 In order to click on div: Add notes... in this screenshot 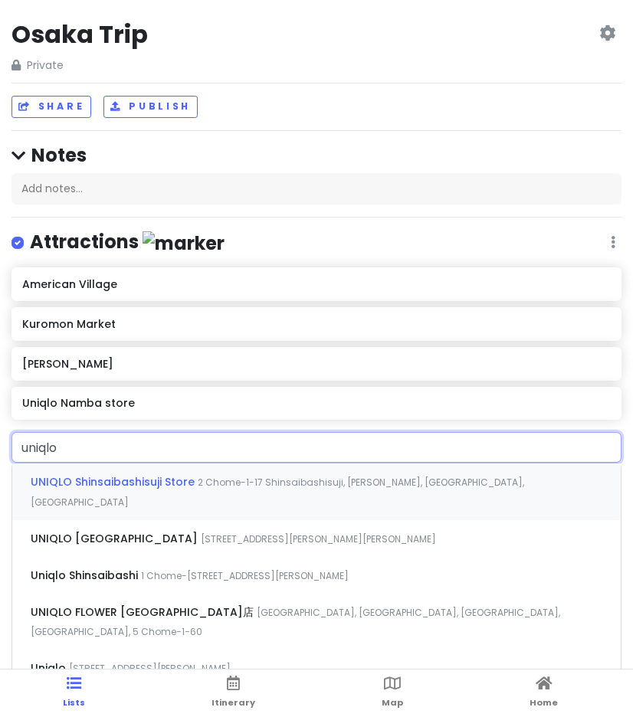, I will do `click(317, 189)`.